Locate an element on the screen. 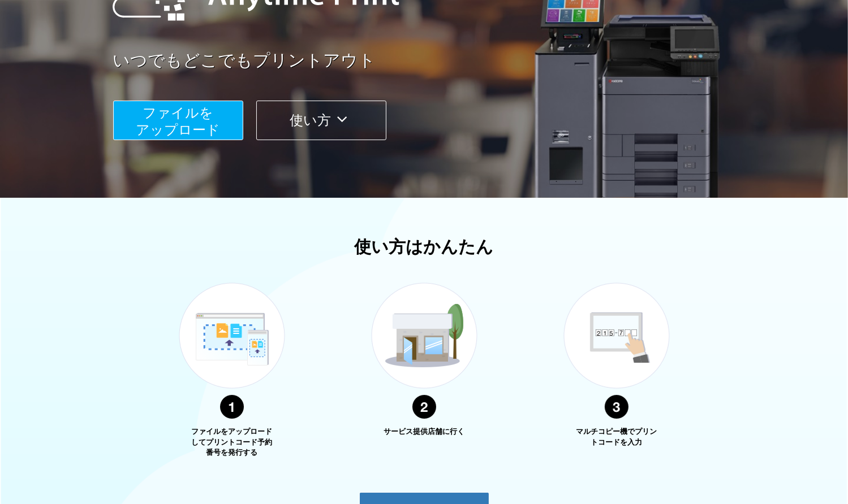 This screenshot has height=504, width=848. a: いつでもどこでもプリントアウト is located at coordinates (438, 61).